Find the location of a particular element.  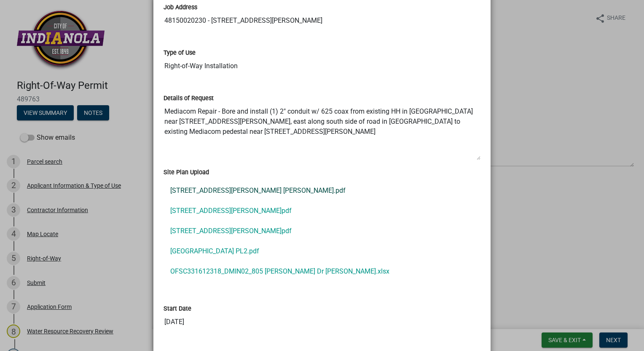

label: Site Plan Upload is located at coordinates (186, 172).